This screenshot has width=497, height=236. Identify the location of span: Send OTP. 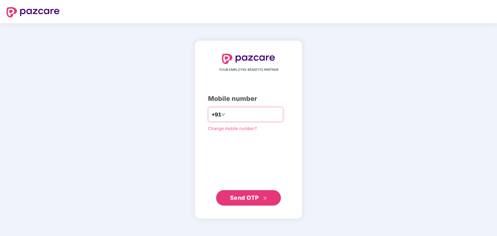
(244, 198).